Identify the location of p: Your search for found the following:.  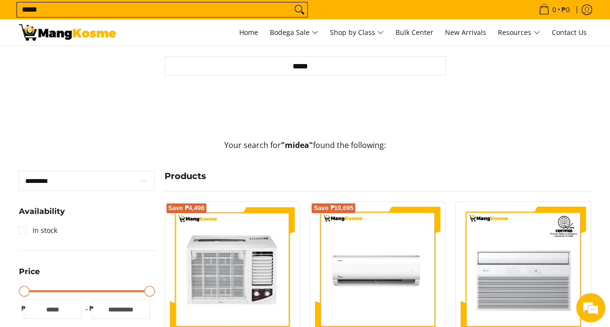
(305, 150).